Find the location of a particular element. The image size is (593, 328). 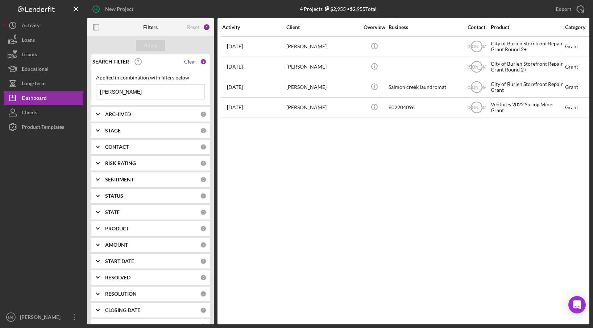

div: Grants is located at coordinates (29, 55).